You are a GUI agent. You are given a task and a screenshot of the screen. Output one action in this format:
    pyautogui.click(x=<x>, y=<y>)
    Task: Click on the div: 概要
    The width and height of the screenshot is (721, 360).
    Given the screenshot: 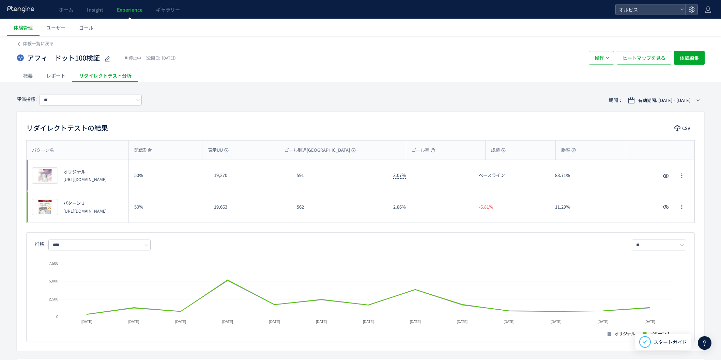 What is the action you would take?
    pyautogui.click(x=28, y=76)
    